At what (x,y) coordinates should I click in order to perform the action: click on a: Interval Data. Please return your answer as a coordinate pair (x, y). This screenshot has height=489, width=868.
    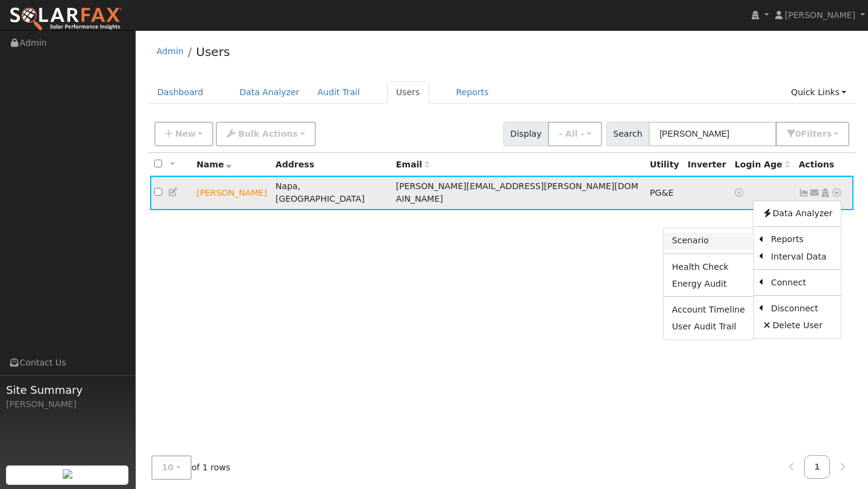
    Looking at the image, I should click on (801, 256).